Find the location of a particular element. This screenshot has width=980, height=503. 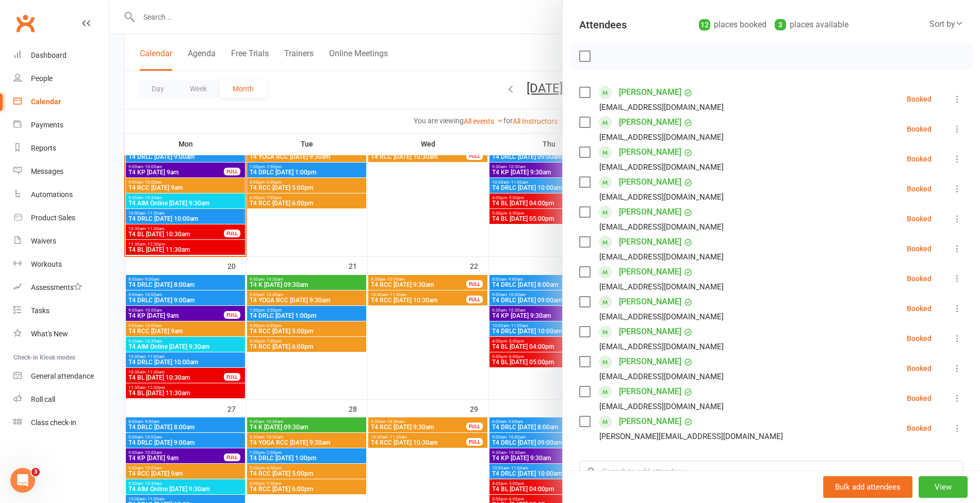

a: Reports is located at coordinates (61, 148).